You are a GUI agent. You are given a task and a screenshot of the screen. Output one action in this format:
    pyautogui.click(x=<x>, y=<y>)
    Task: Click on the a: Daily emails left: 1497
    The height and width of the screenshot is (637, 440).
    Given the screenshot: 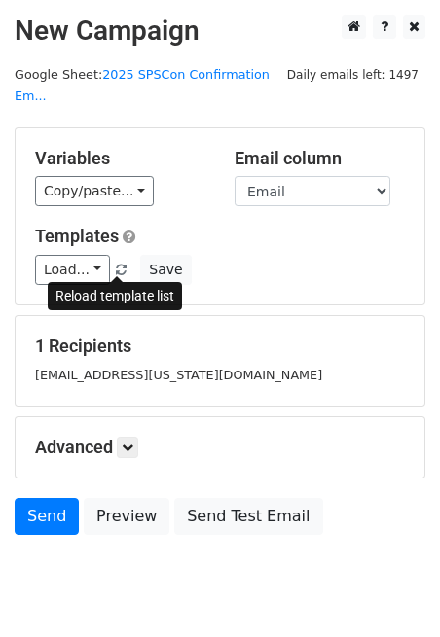 What is the action you would take?
    pyautogui.click(x=352, y=74)
    